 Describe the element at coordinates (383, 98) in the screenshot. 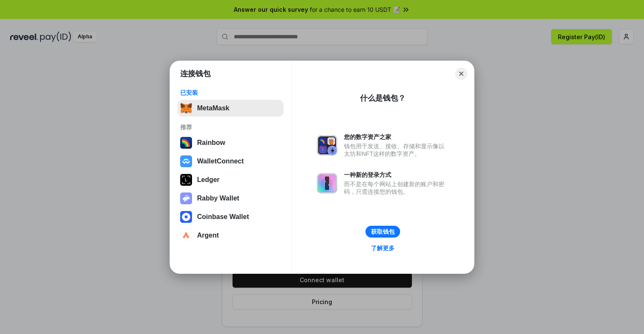

I see `div: 什么是钱包？` at that location.